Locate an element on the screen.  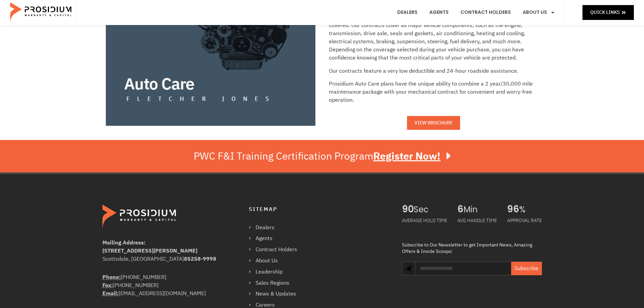
div: PWC F&I Training Certification Program is located at coordinates (322, 156).